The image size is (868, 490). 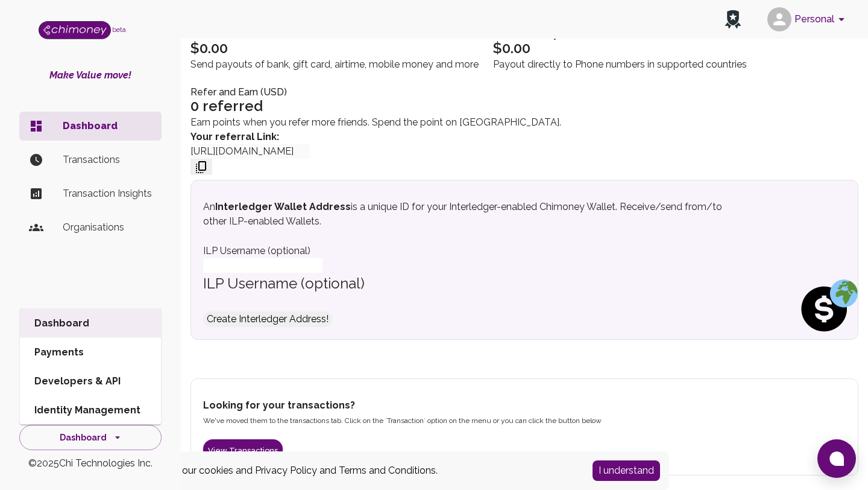 I want to click on span: We've moved them to the transactions tab. Click on the `Transaction` option on the menu or you ca..., so click(x=402, y=421).